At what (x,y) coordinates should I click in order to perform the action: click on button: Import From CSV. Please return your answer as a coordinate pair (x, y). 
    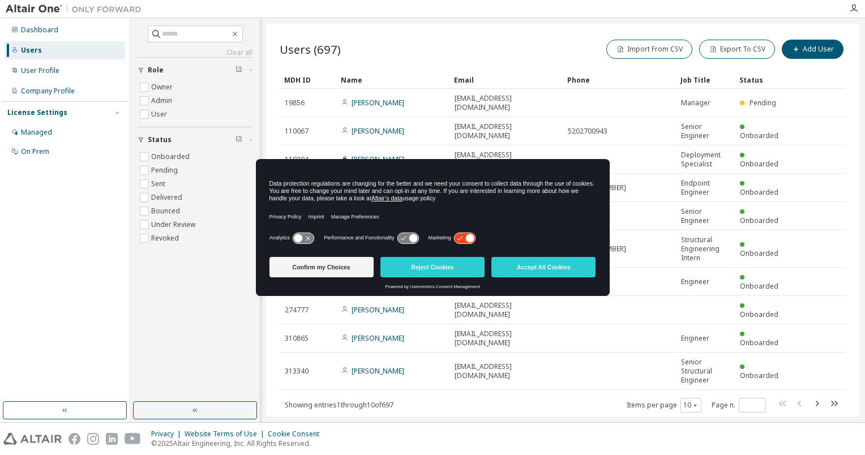
    Looking at the image, I should click on (649, 49).